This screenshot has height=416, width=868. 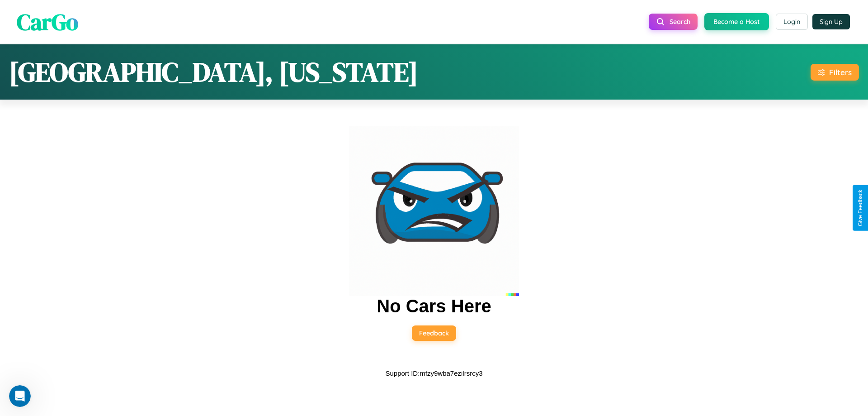 I want to click on button: Sign Up, so click(x=831, y=22).